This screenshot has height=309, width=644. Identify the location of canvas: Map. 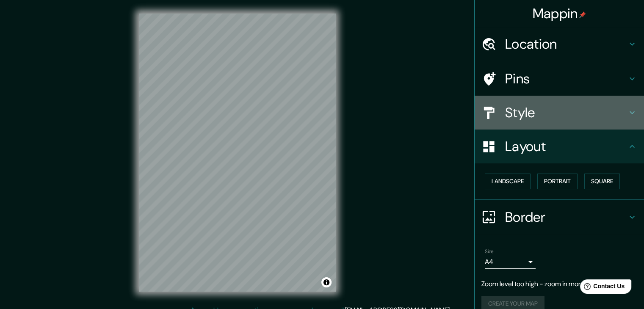
(237, 152).